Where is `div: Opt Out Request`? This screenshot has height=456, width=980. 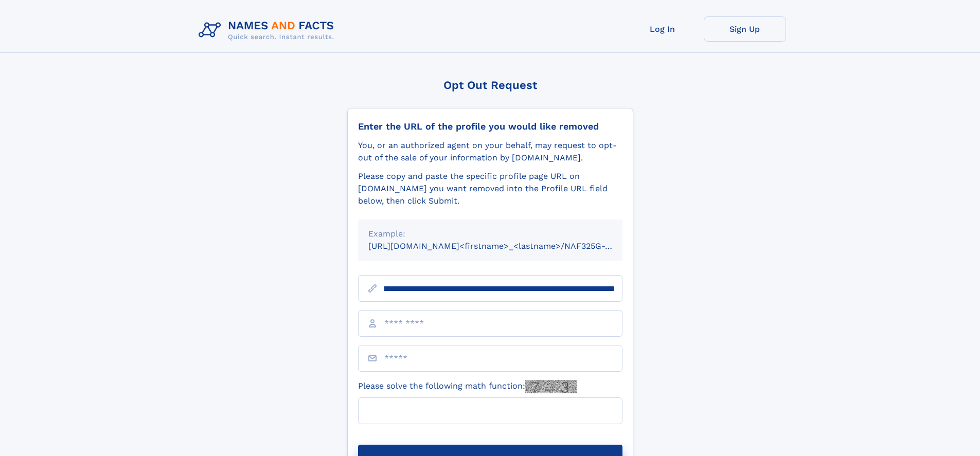
div: Opt Out Request is located at coordinates (491, 85).